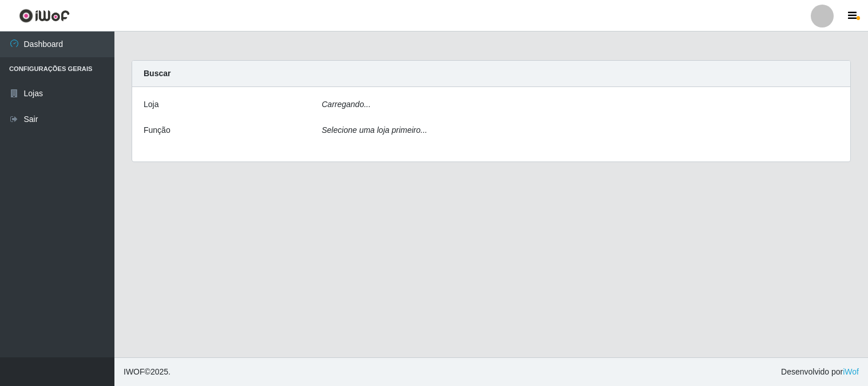 This screenshot has height=386, width=868. Describe the element at coordinates (134, 372) in the screenshot. I see `span: IWOF` at that location.